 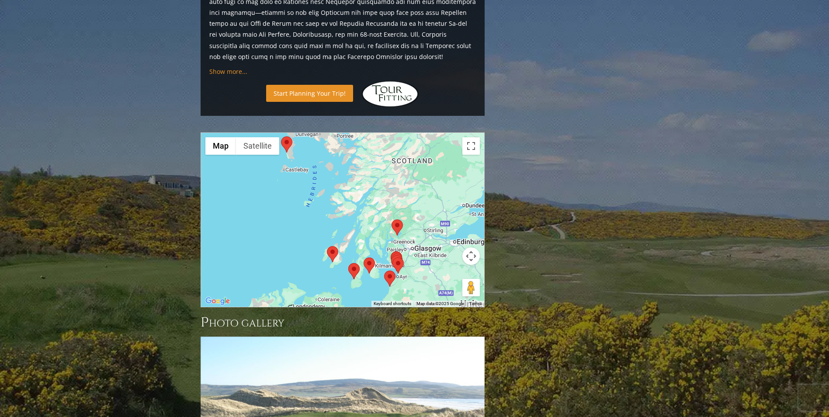 What do you see at coordinates (471, 256) in the screenshot?
I see `button: Map camera controls` at bounding box center [471, 256].